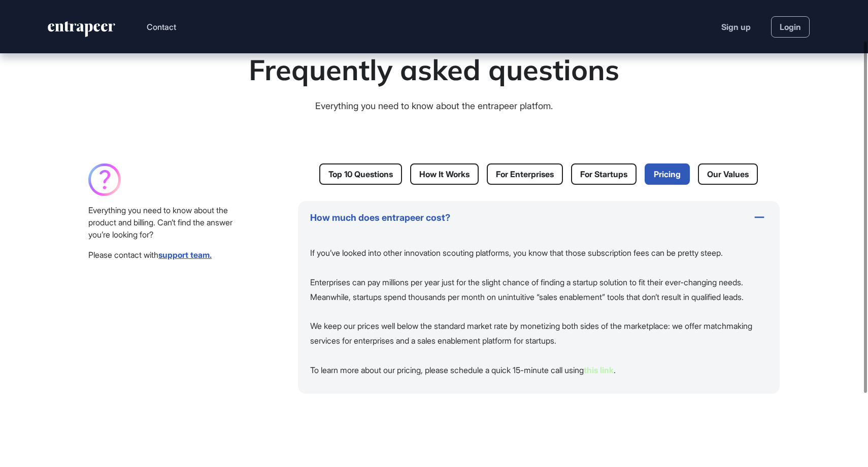 This screenshot has width=868, height=467. Describe the element at coordinates (790, 27) in the screenshot. I see `a: Login` at that location.